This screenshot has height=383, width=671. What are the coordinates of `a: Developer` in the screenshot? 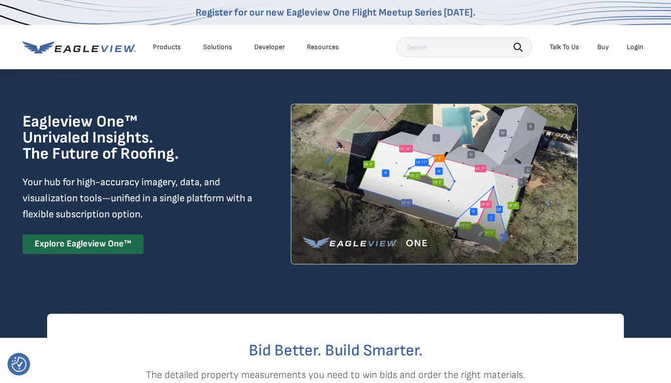 It's located at (269, 47).